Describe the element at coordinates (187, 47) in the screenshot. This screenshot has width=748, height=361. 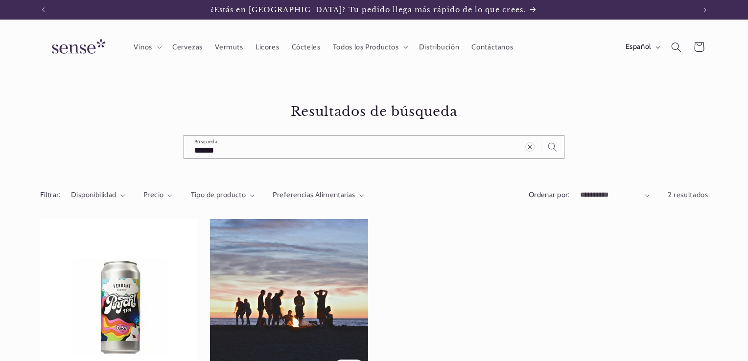
I see `a: Cervezas` at that location.